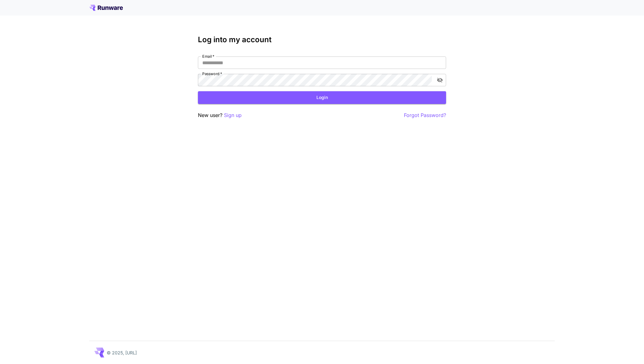 This screenshot has width=644, height=364. Describe the element at coordinates (212, 73) in the screenshot. I see `label: Password` at that location.